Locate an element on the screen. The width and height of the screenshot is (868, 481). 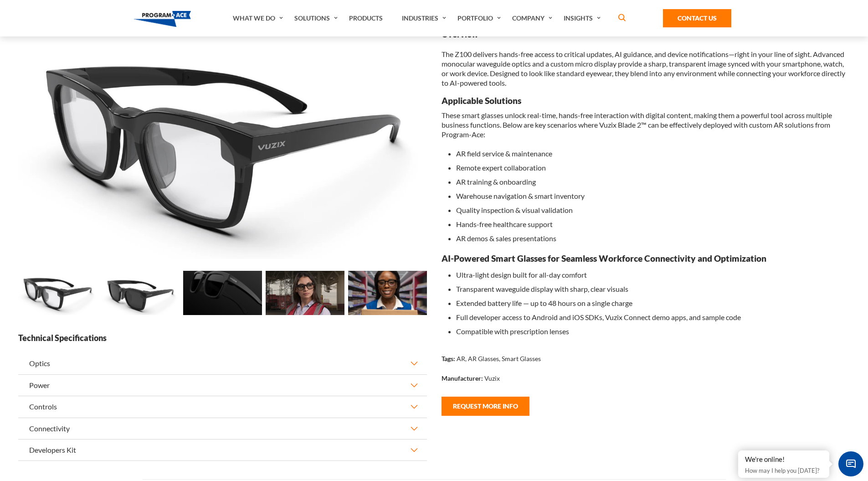
span: Chat Widget is located at coordinates (851, 463).